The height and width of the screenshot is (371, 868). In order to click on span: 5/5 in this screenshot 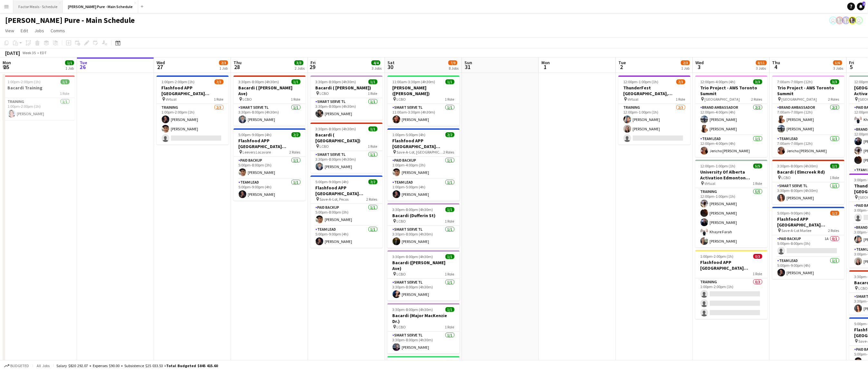, I will do `click(758, 165)`.